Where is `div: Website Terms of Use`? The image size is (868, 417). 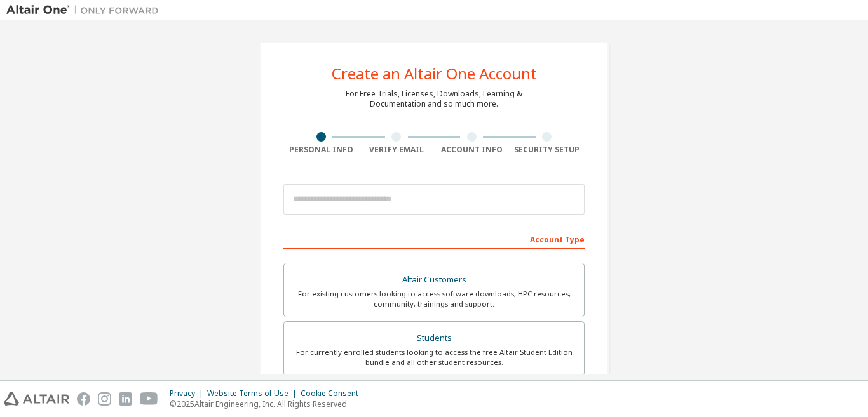 div: Website Terms of Use is located at coordinates (253, 394).